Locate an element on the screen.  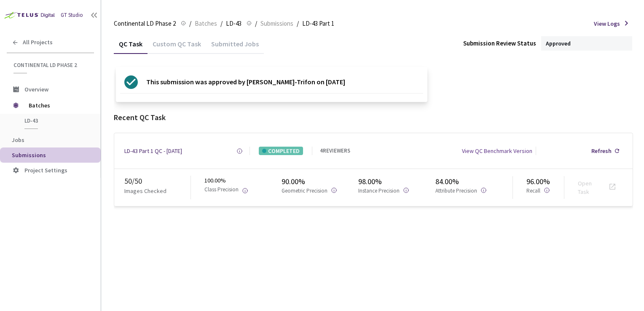
div: 90.00% is located at coordinates (320, 182).